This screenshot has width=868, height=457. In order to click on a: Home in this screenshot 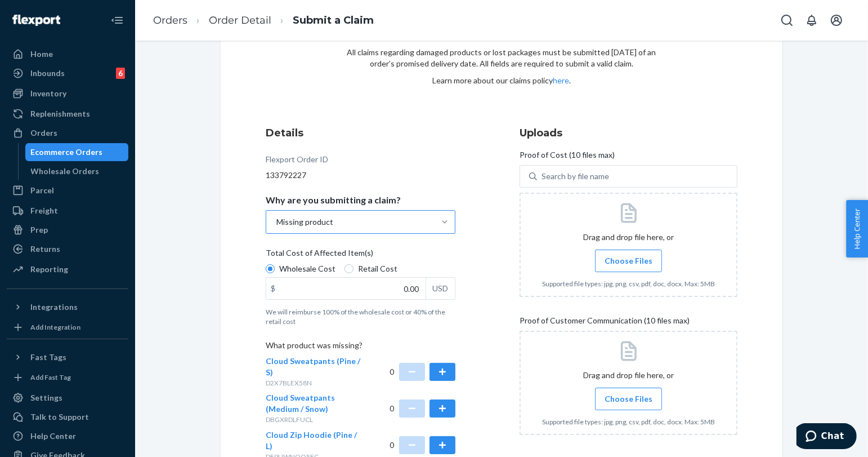, I will do `click(67, 54)`.